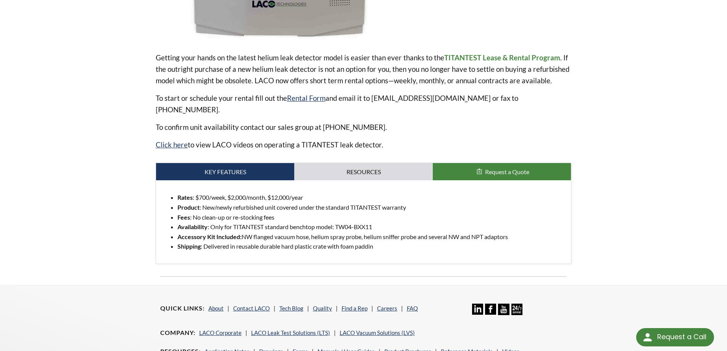 The image size is (727, 351). I want to click on a: Click here, so click(172, 144).